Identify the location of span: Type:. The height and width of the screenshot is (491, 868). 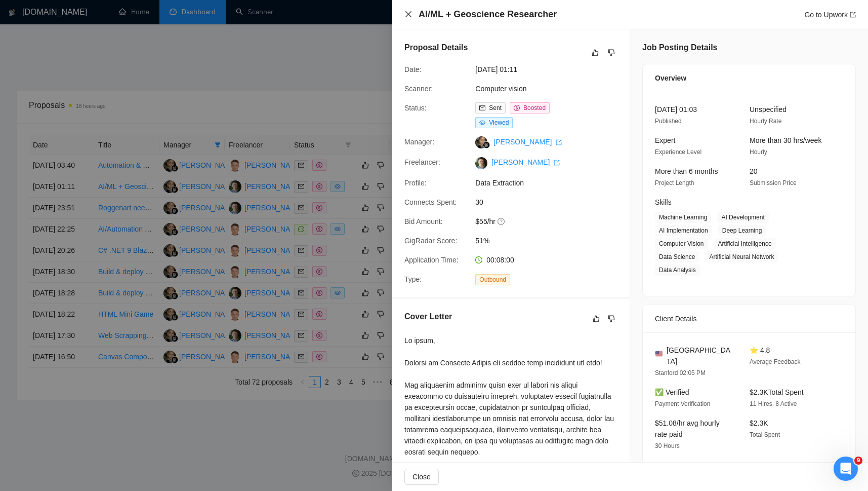
(413, 279).